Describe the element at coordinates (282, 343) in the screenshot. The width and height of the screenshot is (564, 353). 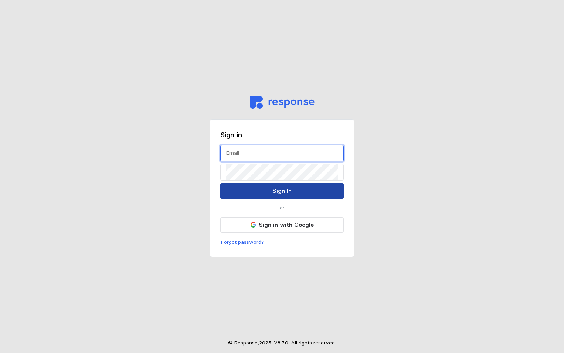
I see `p: © Response, 2025 . V 8.7.0 . All rights reserved.` at that location.